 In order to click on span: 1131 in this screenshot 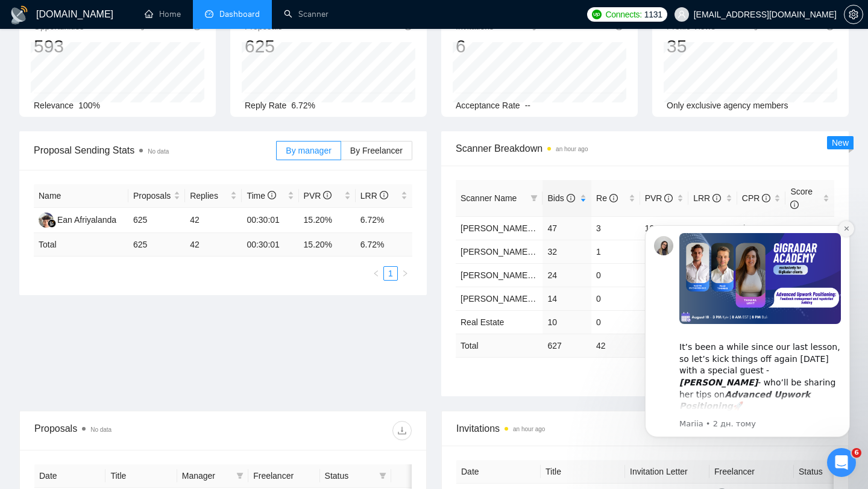, I will do `click(653, 14)`.